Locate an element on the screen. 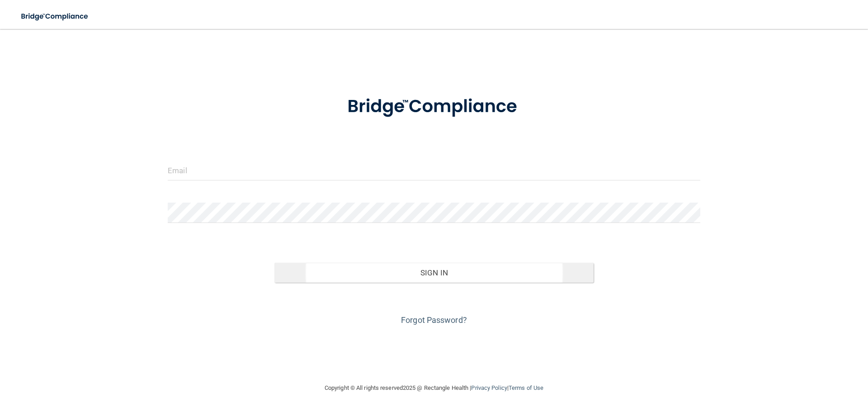 The image size is (868, 412). a: Forgot Password? is located at coordinates (434, 320).